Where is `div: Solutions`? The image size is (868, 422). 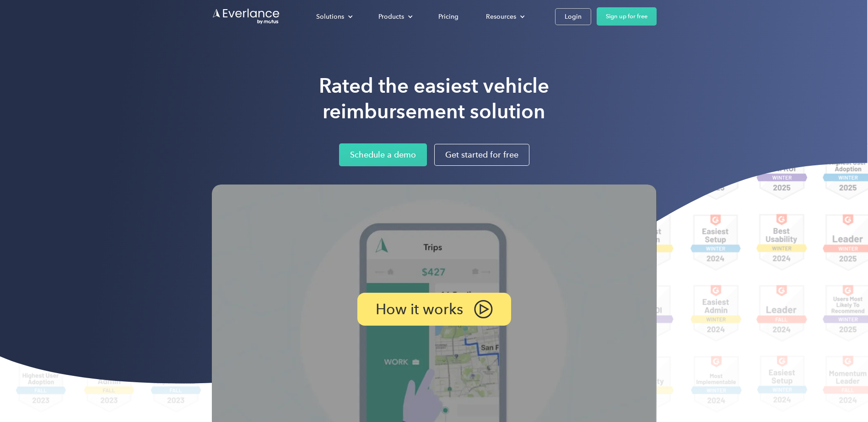
div: Solutions is located at coordinates (330, 16).